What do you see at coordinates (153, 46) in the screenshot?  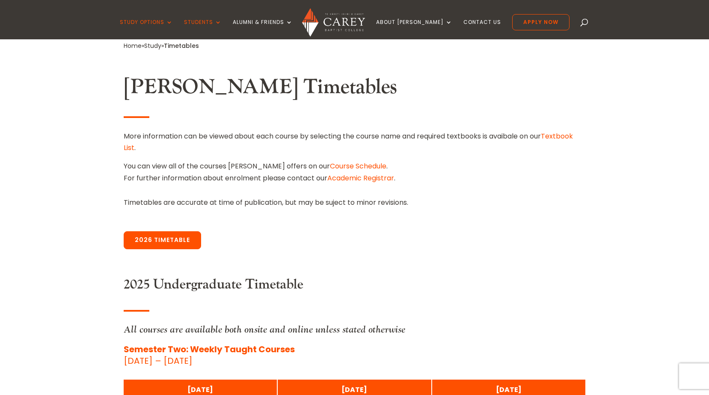 I see `a: Study` at bounding box center [153, 46].